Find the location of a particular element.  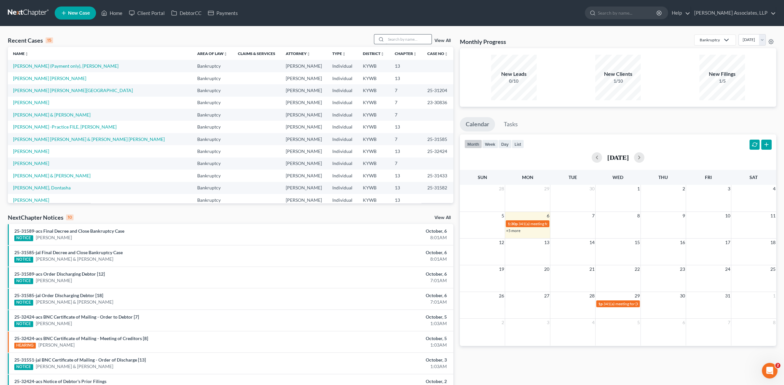

span: 14 is located at coordinates (592, 242).